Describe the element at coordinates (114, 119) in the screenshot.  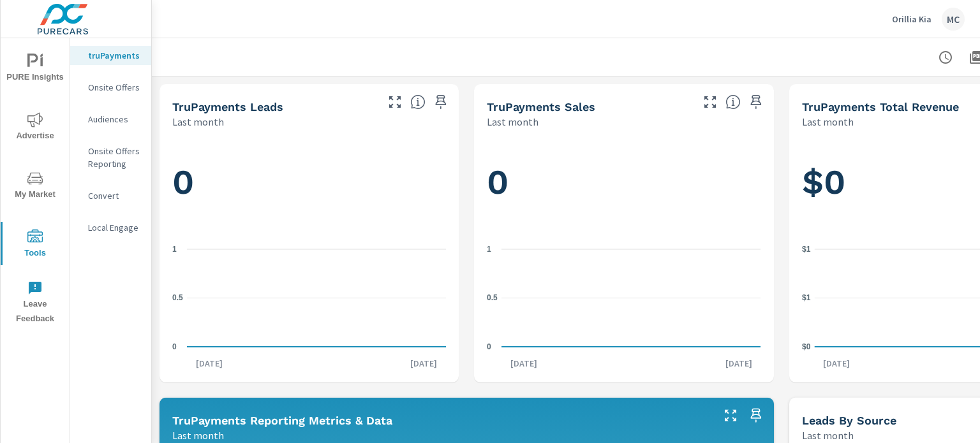
I see `p: Audiences` at that location.